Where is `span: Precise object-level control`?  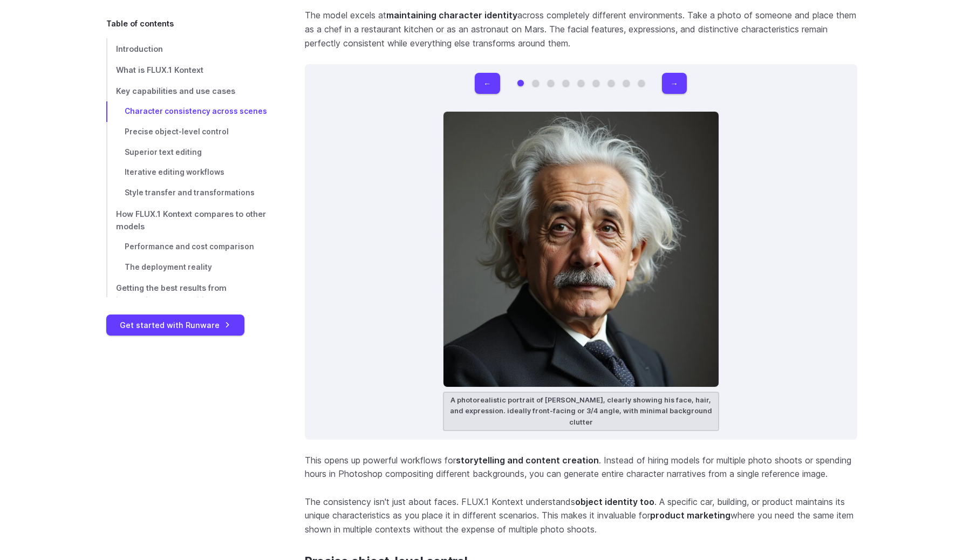
span: Precise object-level control is located at coordinates (176, 131).